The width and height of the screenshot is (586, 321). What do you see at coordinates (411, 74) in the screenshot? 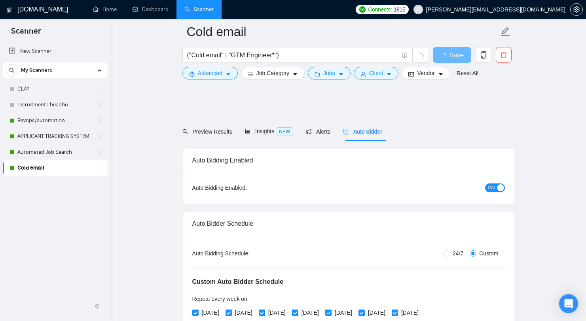
I see `span: idcard` at bounding box center [411, 74].